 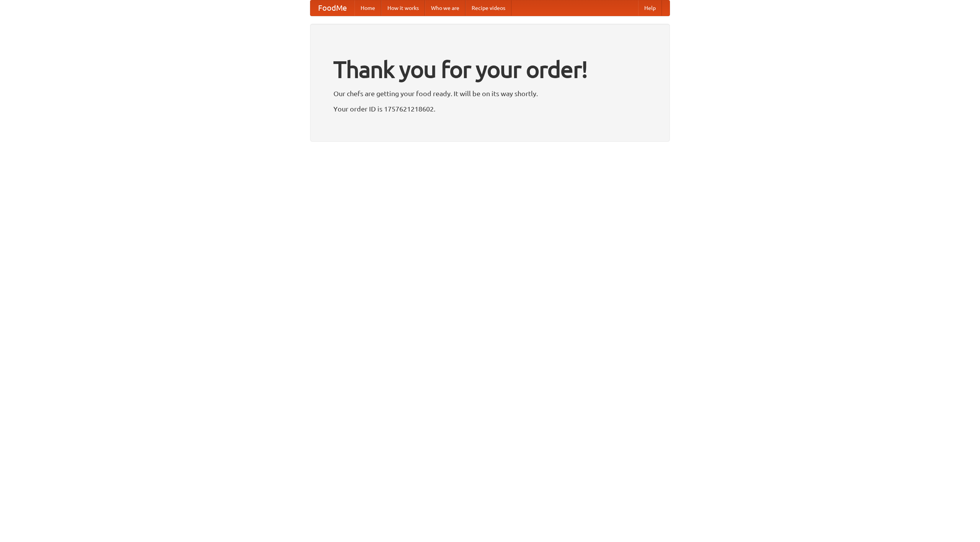 I want to click on h1: Thank you for your order!, so click(x=490, y=69).